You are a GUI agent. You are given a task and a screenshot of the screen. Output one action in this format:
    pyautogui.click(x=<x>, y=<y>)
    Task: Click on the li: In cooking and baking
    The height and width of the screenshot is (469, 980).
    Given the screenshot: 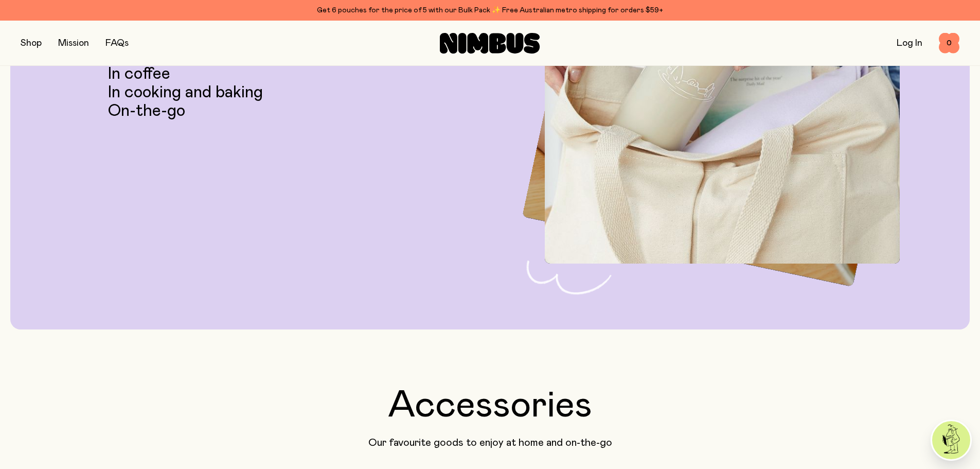 What is the action you would take?
    pyautogui.click(x=296, y=93)
    